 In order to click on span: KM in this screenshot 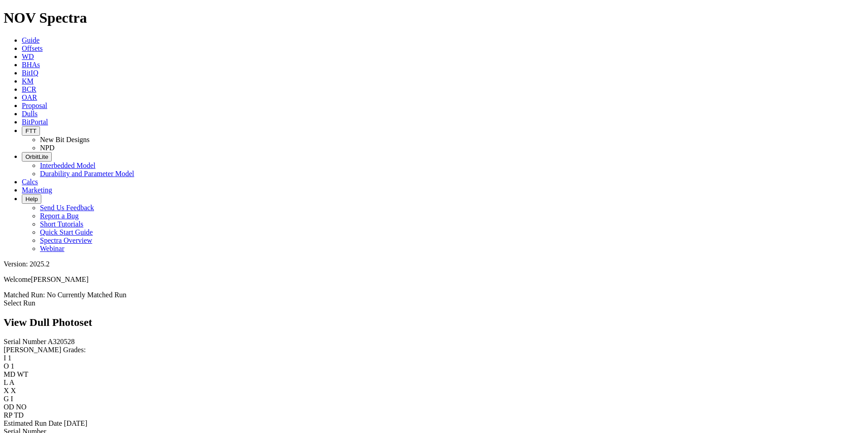, I will do `click(27, 81)`.